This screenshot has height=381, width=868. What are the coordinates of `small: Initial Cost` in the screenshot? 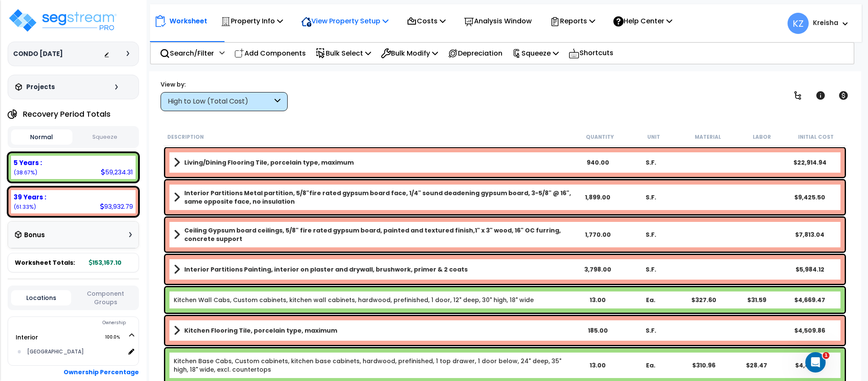 It's located at (816, 137).